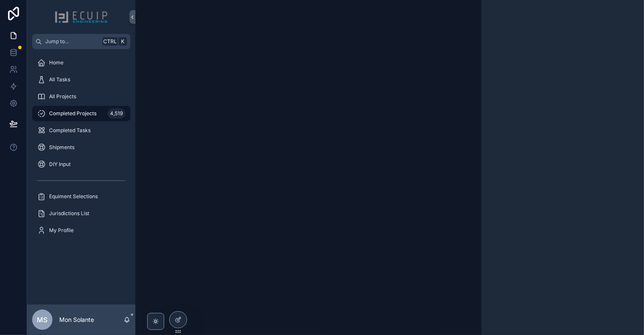 The width and height of the screenshot is (644, 335). I want to click on a: Home, so click(81, 63).